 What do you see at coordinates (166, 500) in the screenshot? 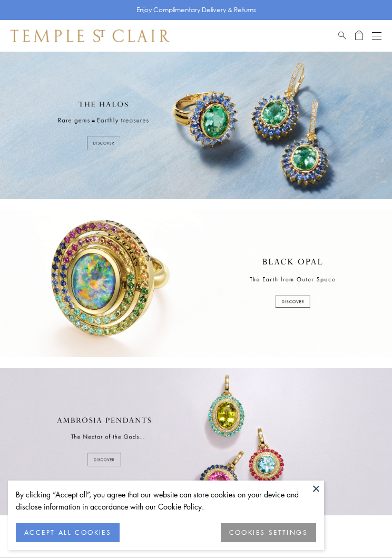
I see `div: By clicking “Accept all”, you agree that our website can store cookies on your device and disclos...` at bounding box center [166, 500].